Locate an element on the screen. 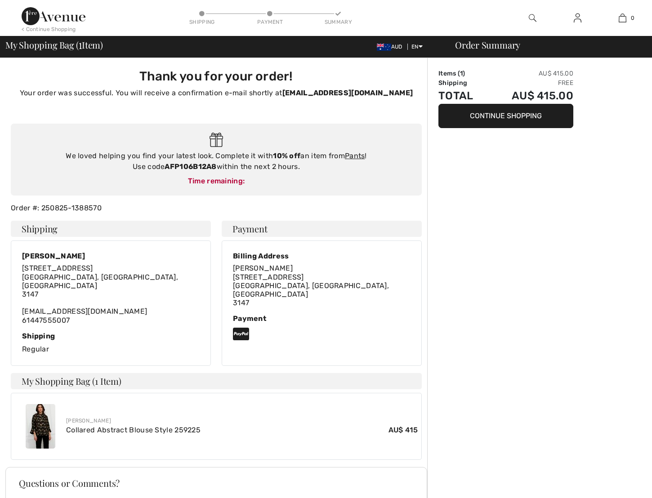 Image resolution: width=652 pixels, height=498 pixels. img: Australian Dollar is located at coordinates (384, 47).